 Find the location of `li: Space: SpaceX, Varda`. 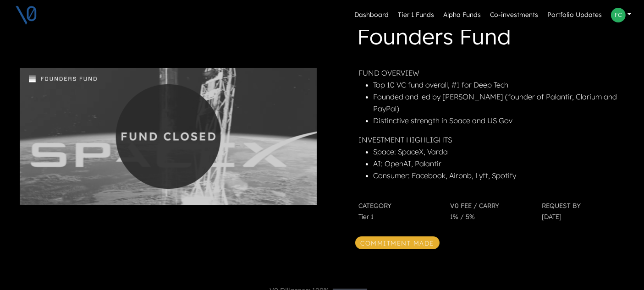

li: Space: SpaceX, Varda is located at coordinates (498, 151).